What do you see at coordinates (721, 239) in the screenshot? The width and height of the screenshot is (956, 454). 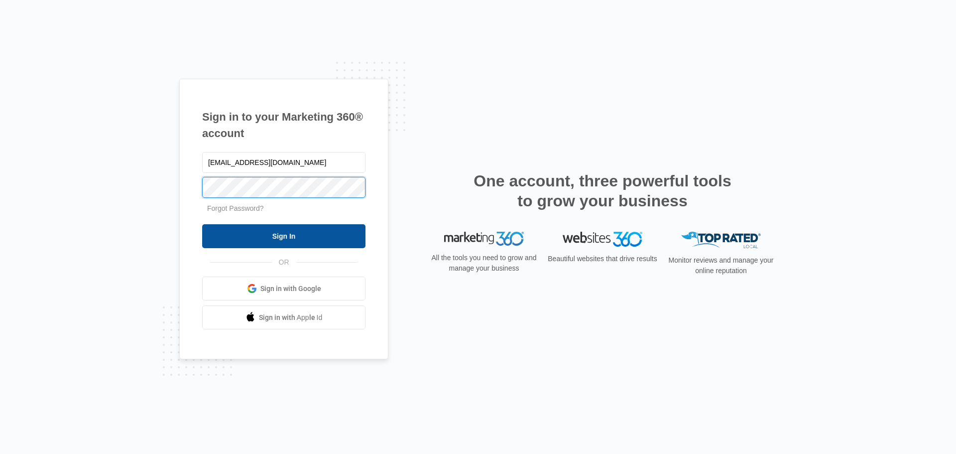 I see `img: Top Rated Local` at bounding box center [721, 239].